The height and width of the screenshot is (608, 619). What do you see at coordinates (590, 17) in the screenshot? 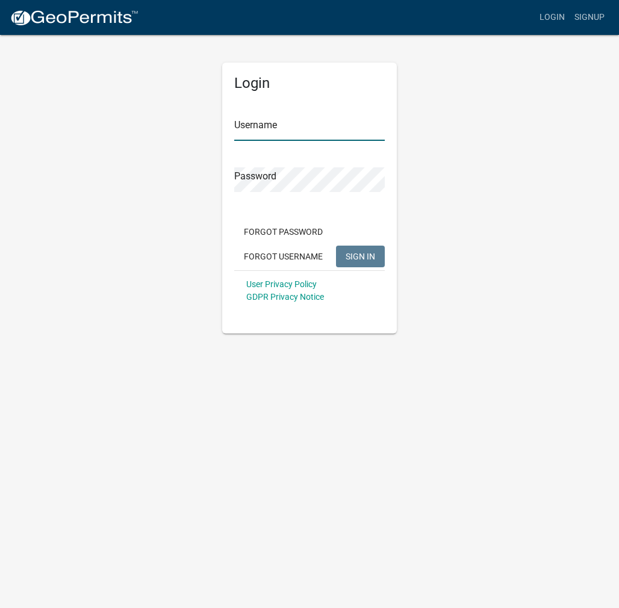
I see `a: Signup` at bounding box center [590, 17].